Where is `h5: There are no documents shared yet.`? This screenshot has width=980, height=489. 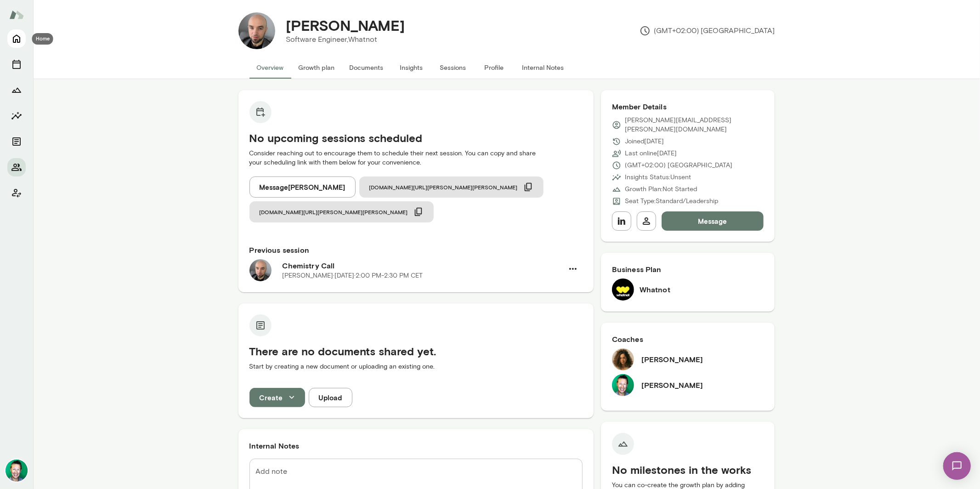 h5: There are no documents shared yet. is located at coordinates (416, 351).